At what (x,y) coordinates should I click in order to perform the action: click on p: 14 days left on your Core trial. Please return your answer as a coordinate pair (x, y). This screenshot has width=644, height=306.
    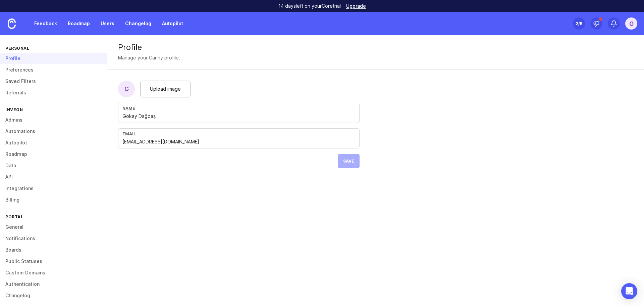
    Looking at the image, I should click on (310, 6).